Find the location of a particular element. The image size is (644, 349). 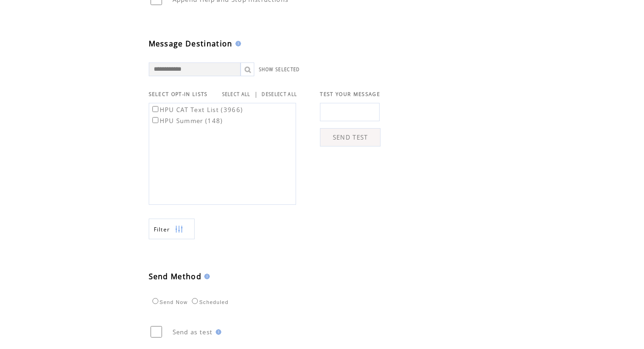

label: HPU CAT Text List (3966) is located at coordinates (197, 109).